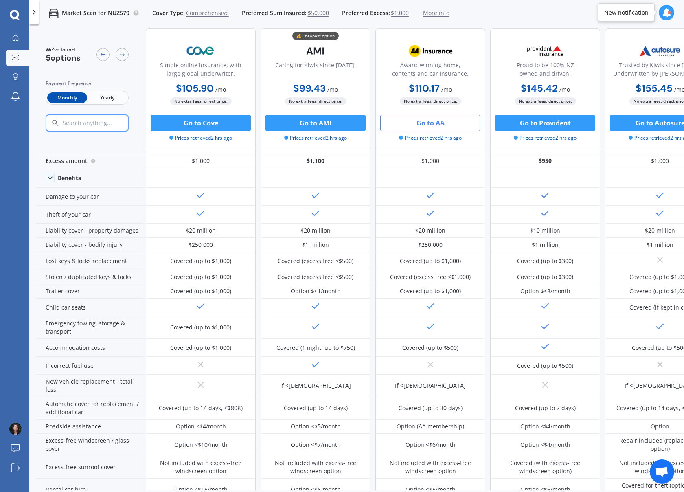  I want to click on span: Monthly, so click(67, 98).